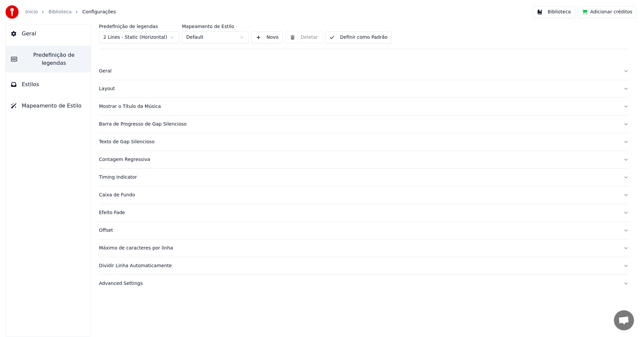 The height and width of the screenshot is (337, 642). Describe the element at coordinates (364, 178) in the screenshot. I see `button: Timing Indicator` at that location.